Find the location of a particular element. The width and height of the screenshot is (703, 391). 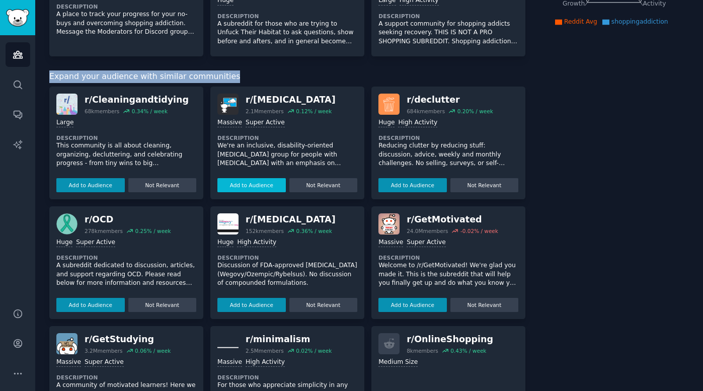

img: GetStudying is located at coordinates (67, 344).